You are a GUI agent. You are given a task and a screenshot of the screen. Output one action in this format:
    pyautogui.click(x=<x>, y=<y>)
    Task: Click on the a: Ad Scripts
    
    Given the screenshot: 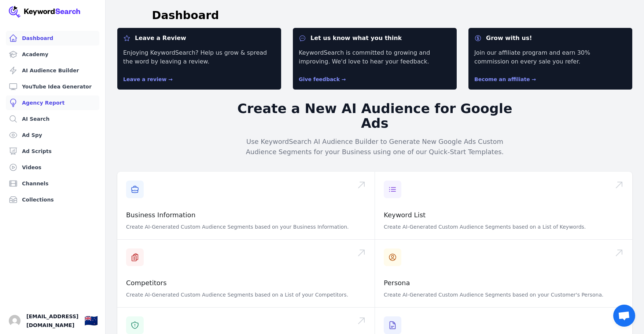 What is the action you would take?
    pyautogui.click(x=52, y=152)
    